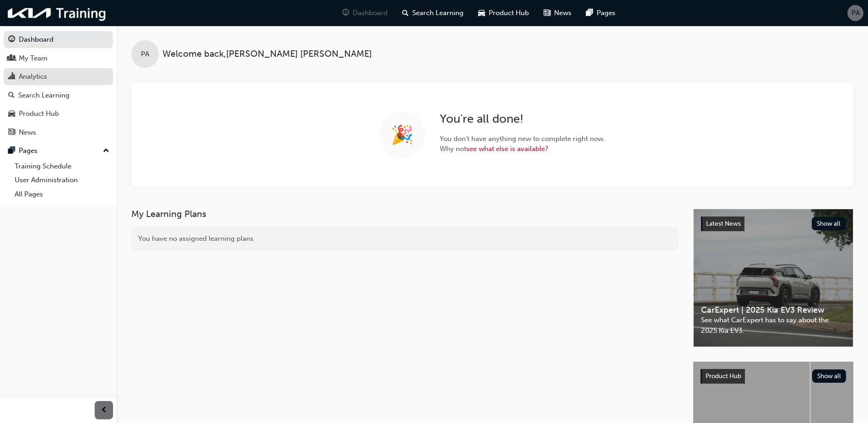 The width and height of the screenshot is (868, 423). What do you see at coordinates (371, 12) in the screenshot?
I see `span: Dashboard` at bounding box center [371, 12].